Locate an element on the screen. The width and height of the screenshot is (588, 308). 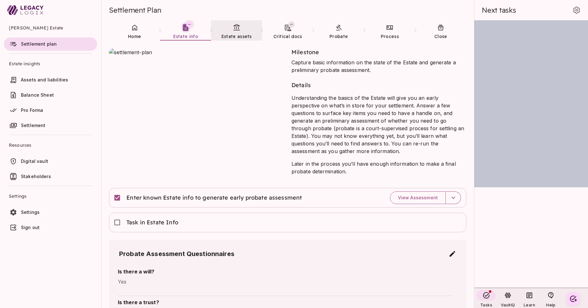
a: Digital vault is located at coordinates (50, 161).